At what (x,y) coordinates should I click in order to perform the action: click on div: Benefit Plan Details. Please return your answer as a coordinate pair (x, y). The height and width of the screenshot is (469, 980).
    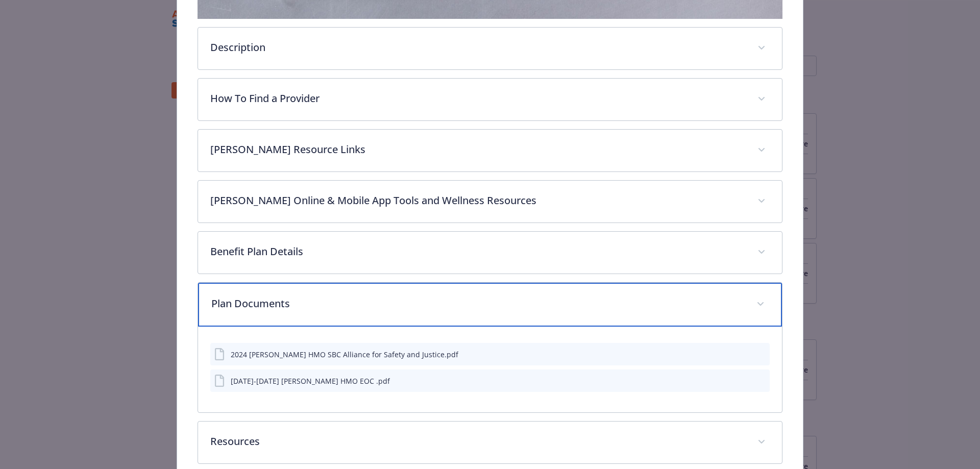
    Looking at the image, I should click on (490, 253).